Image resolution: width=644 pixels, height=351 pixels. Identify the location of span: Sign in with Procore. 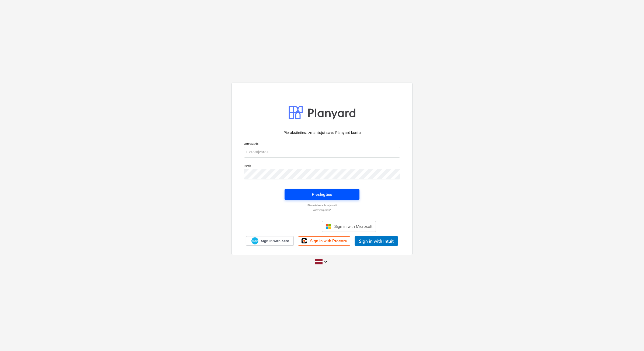
(328, 241).